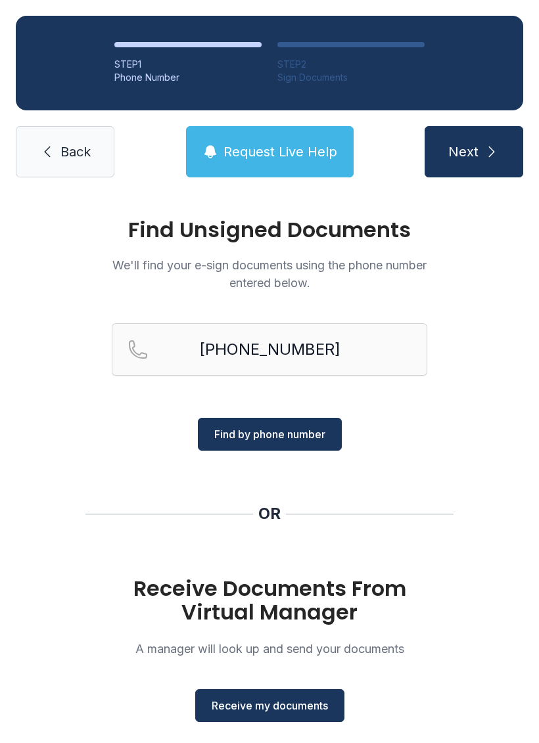  What do you see at coordinates (463, 152) in the screenshot?
I see `span: Next` at bounding box center [463, 152].